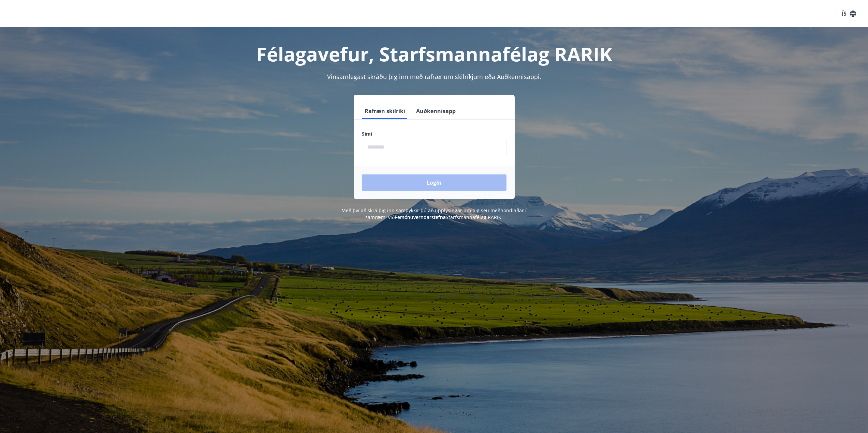 This screenshot has width=868, height=433. I want to click on button: Auðkennisapp, so click(436, 111).